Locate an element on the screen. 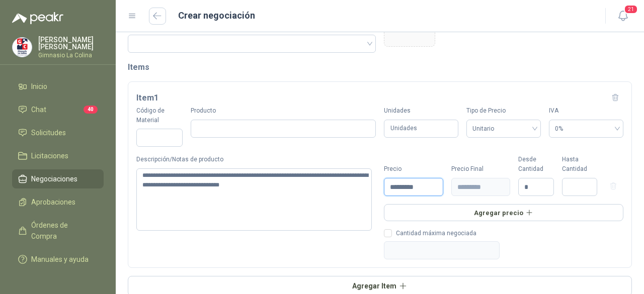  span: Negociaciones is located at coordinates (55, 179).